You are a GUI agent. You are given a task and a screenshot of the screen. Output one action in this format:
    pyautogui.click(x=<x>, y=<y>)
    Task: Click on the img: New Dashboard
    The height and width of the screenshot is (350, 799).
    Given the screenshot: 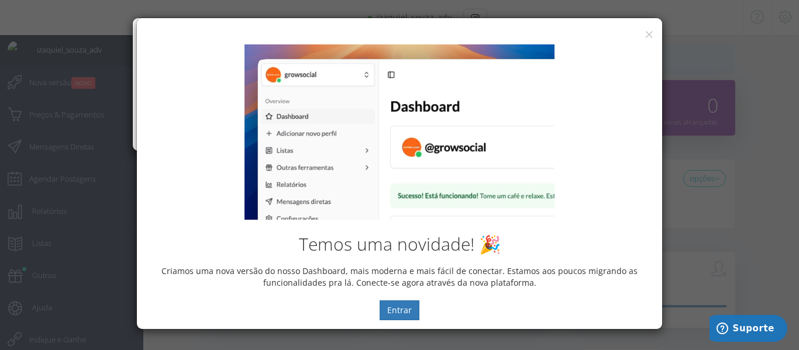 What is the action you would take?
    pyautogui.click(x=399, y=132)
    